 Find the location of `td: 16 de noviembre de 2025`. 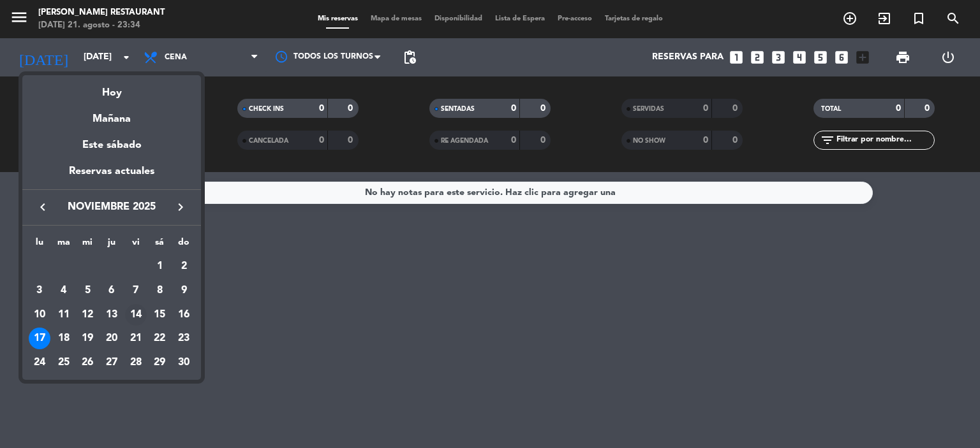

td: 16 de noviembre de 2025 is located at coordinates (183, 314).